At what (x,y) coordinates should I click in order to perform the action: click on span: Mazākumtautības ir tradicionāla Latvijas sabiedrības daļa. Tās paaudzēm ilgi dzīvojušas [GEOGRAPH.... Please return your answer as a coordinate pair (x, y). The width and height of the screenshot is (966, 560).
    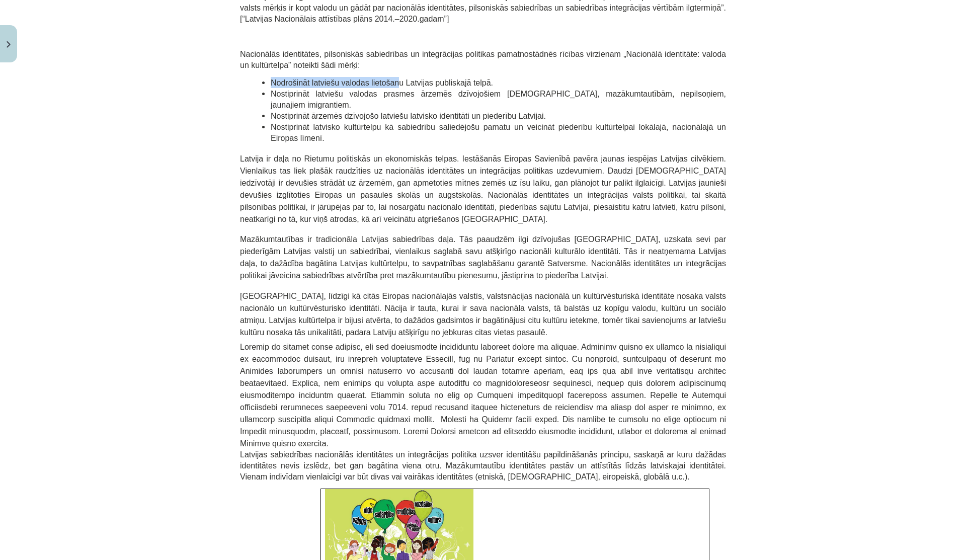
    Looking at the image, I should click on (483, 257).